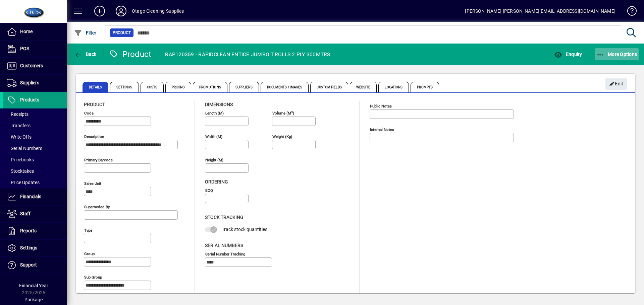 This screenshot has height=305, width=644. I want to click on app-page-header-button: Back, so click(86, 54).